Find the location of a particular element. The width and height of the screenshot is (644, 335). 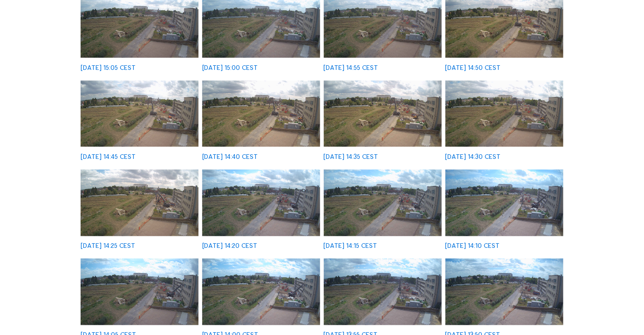

img: image_52827387 is located at coordinates (140, 114).